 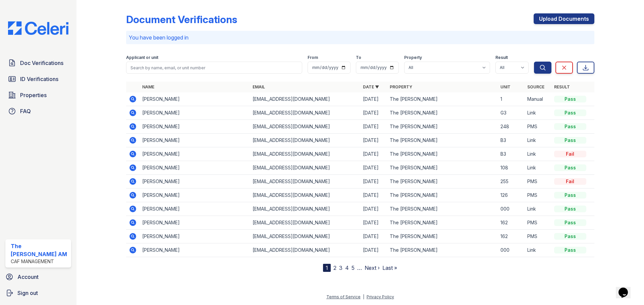 I want to click on label: Applicant or unit, so click(x=142, y=58).